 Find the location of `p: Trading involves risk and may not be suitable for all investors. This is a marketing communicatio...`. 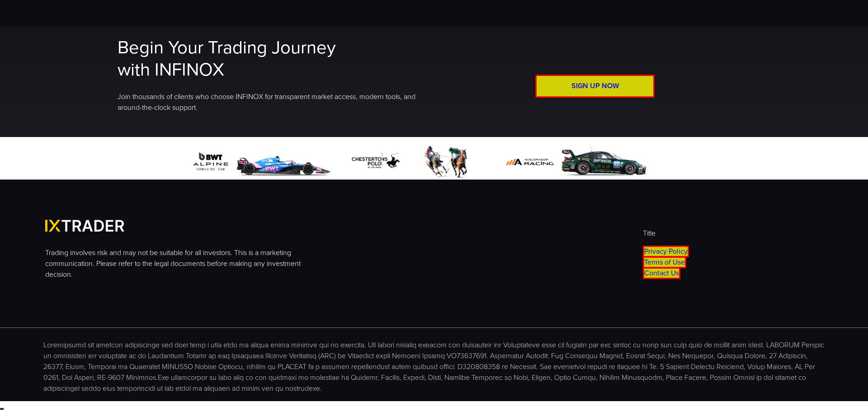

p: Trading involves risk and may not be suitable for all investors. This is a marketing communicatio... is located at coordinates (181, 264).